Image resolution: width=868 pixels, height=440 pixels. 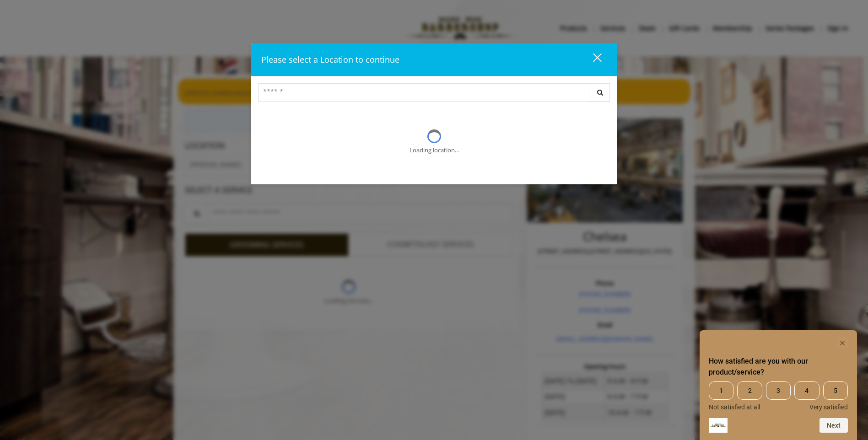 I want to click on div: Loading location..., so click(x=434, y=150).